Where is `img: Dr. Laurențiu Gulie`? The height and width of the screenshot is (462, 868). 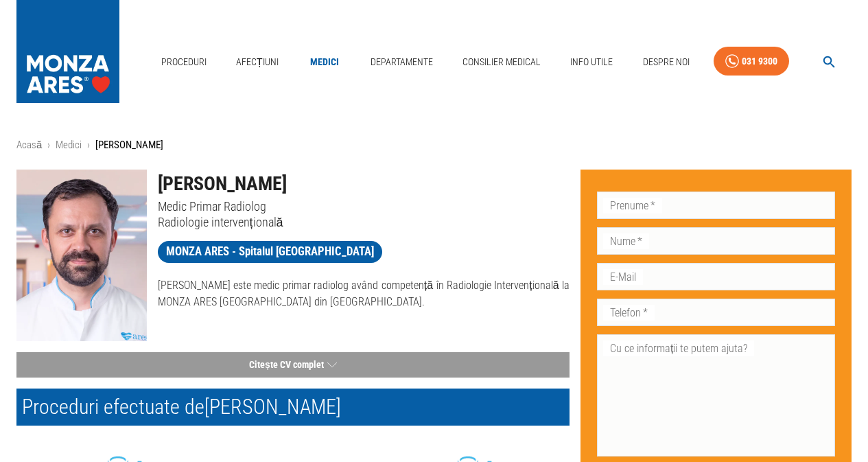 img: Dr. Laurențiu Gulie is located at coordinates (81, 255).